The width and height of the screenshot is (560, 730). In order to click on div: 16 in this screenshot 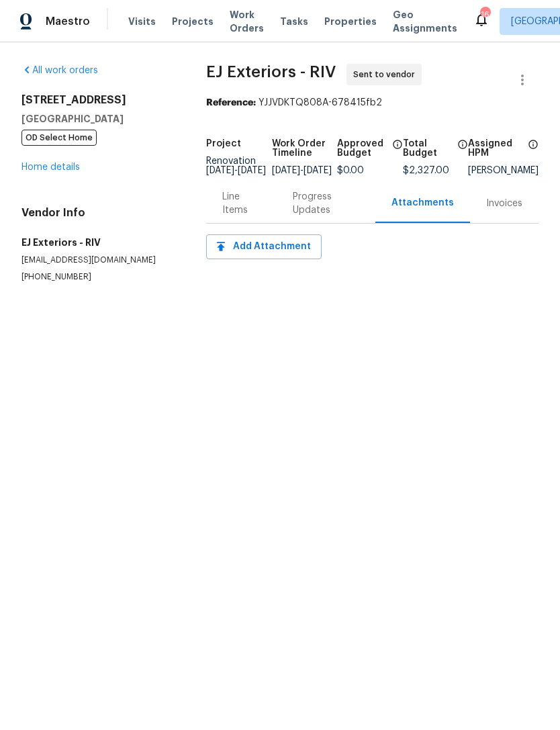, I will do `click(485, 15)`.